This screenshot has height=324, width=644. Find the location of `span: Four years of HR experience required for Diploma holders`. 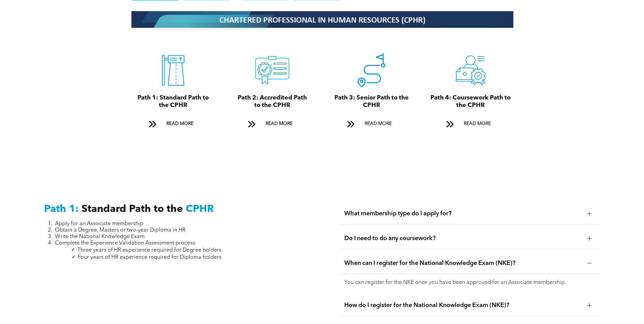

span: Four years of HR experience required for Diploma holders is located at coordinates (149, 258).